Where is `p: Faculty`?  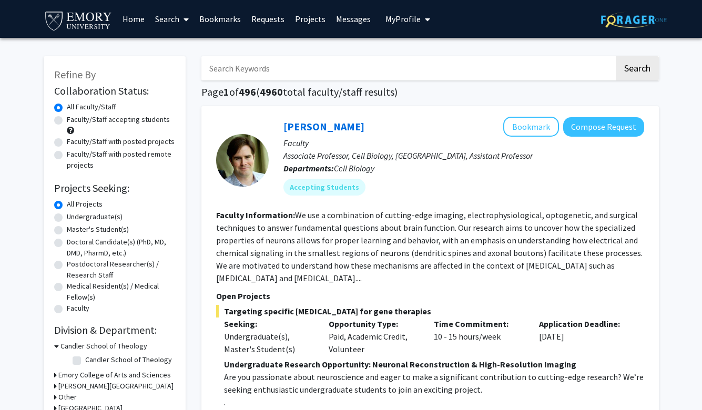
p: Faculty is located at coordinates (464, 143).